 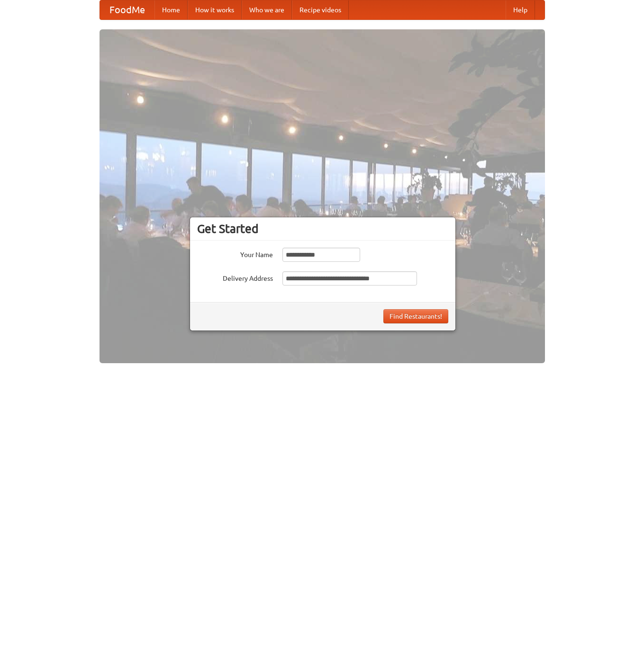 I want to click on label: Delivery Address, so click(x=235, y=278).